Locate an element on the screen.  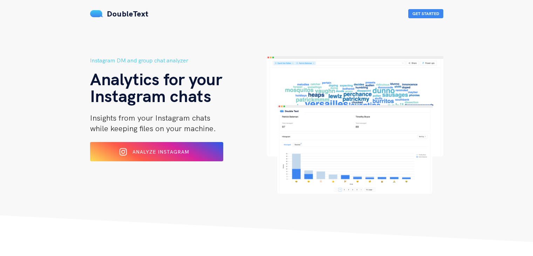
span: Instagram chats is located at coordinates (151, 96).